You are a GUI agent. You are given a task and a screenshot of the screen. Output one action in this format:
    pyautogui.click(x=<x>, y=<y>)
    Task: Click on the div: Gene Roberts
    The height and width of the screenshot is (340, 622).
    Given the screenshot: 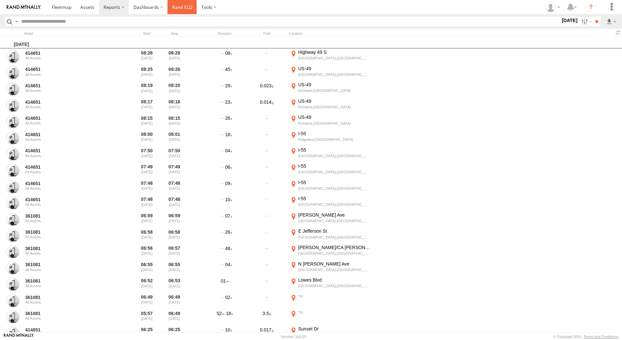 What is the action you would take?
    pyautogui.click(x=553, y=7)
    